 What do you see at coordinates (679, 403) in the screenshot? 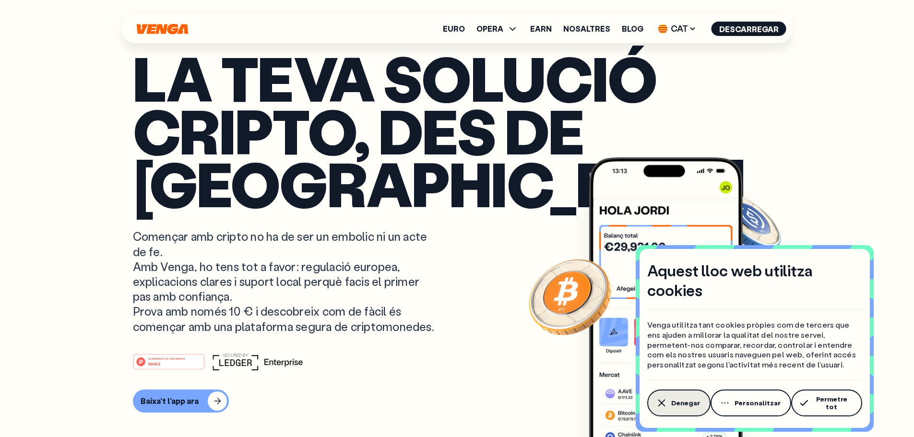
I see `button: Denegar` at bounding box center [679, 403].